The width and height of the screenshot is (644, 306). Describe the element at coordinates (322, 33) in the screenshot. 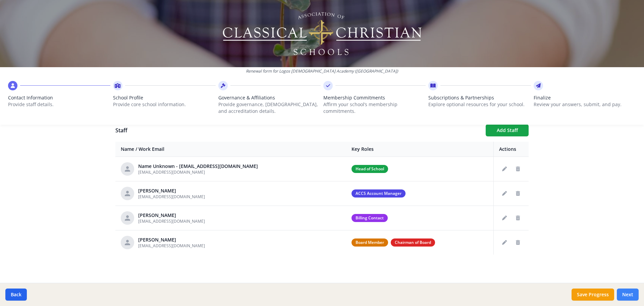

I see `img: Logo` at that location.